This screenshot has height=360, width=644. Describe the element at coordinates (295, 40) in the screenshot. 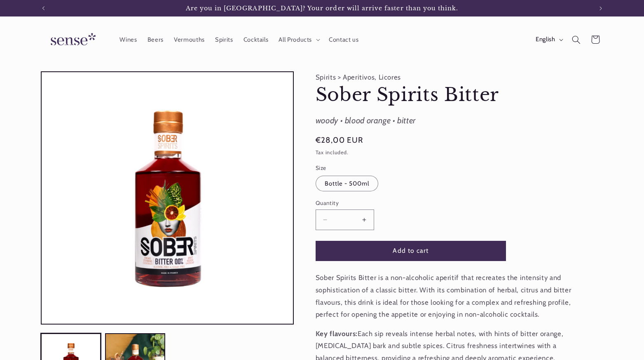

I see `span: All Products` at that location.